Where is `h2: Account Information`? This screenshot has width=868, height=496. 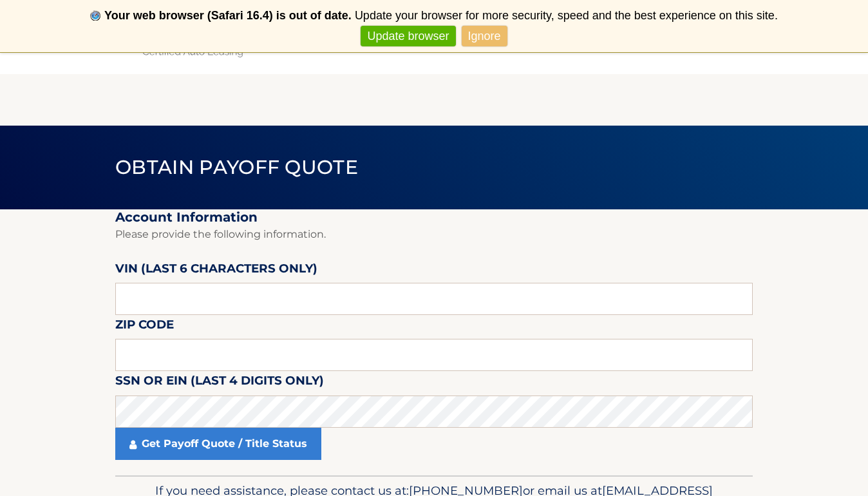 h2: Account Information is located at coordinates (434, 217).